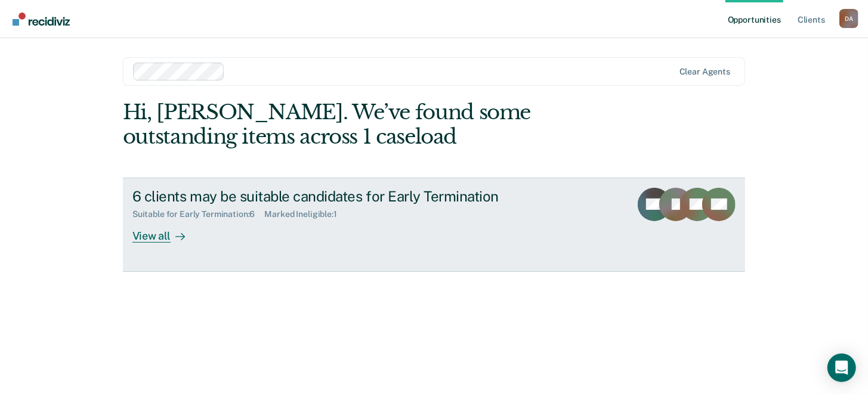 This screenshot has width=868, height=394. I want to click on div: Marked Ineligible : 1, so click(304, 214).